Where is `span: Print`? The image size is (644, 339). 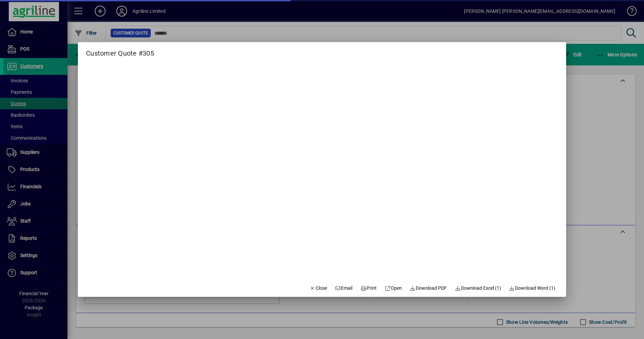
span: Print is located at coordinates (369, 288).